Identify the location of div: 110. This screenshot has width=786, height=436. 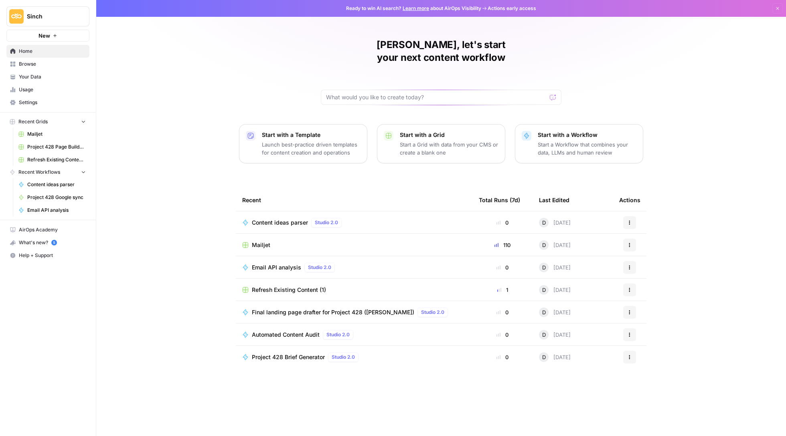
(502, 245).